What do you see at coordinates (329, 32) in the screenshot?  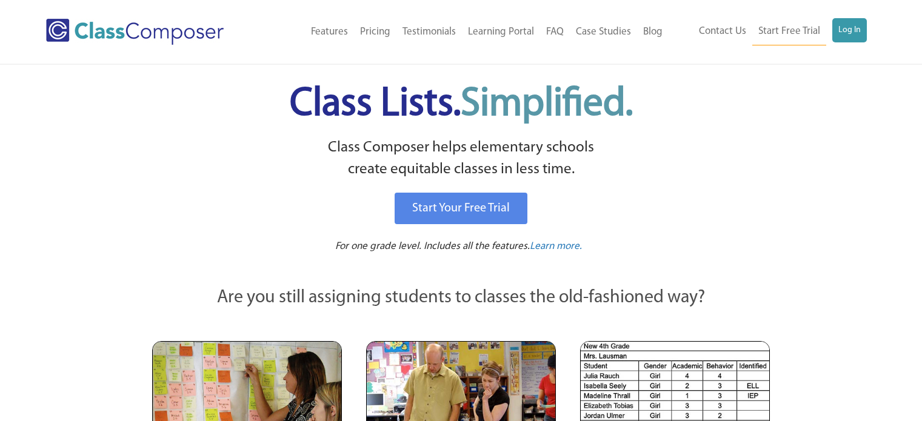 I see `a: Features` at bounding box center [329, 32].